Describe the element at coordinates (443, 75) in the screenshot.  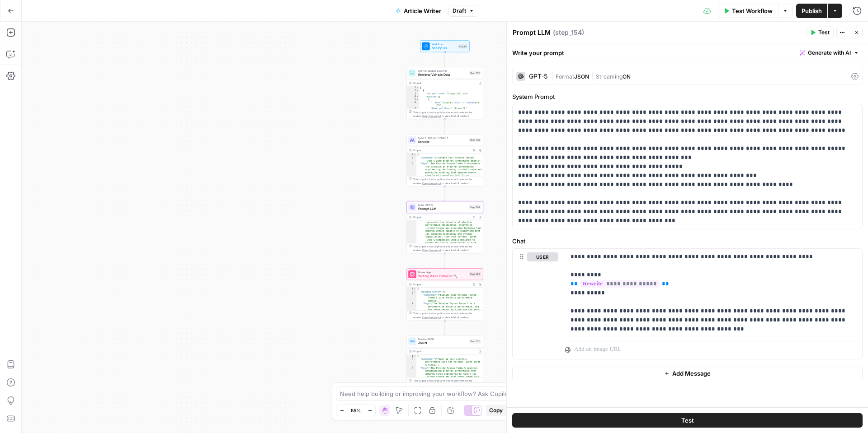
I see `span: Retrieve Vehicle Data` at that location.